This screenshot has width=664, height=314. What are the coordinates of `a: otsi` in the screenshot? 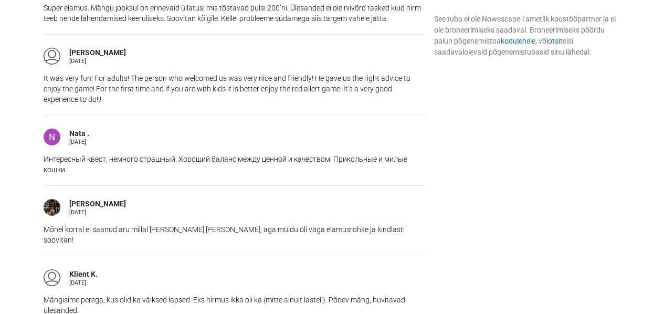 It's located at (553, 41).